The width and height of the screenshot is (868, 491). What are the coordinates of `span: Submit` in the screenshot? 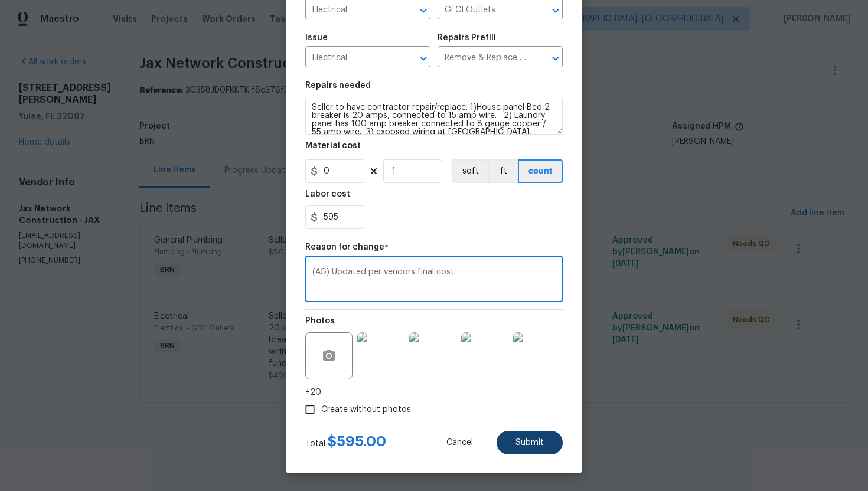 It's located at (530, 443).